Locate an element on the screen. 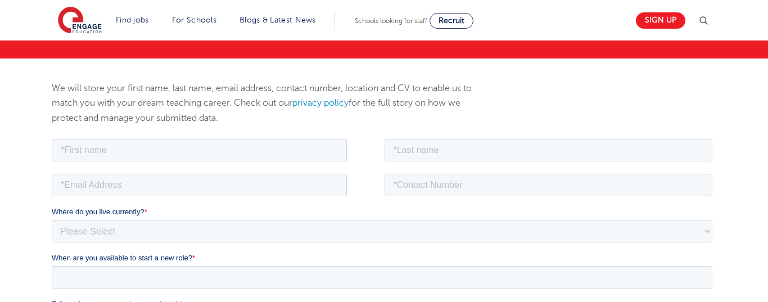 The width and height of the screenshot is (768, 302). span: Recruit is located at coordinates (451, 20).